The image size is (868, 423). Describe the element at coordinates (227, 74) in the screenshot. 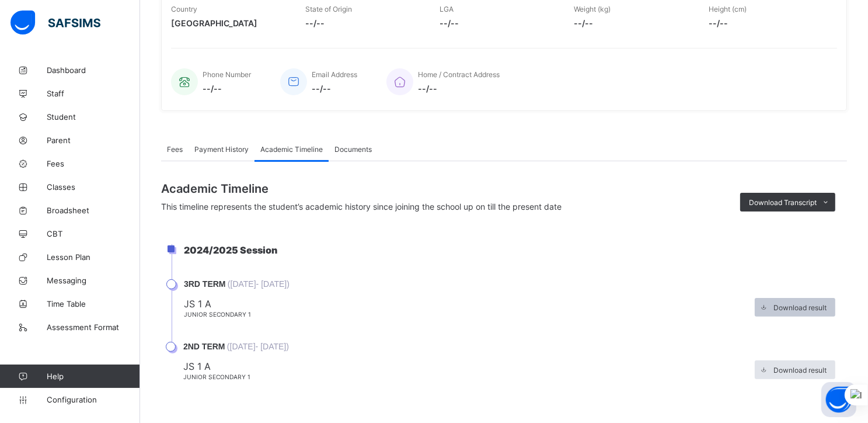

I see `span: Phone Number` at that location.